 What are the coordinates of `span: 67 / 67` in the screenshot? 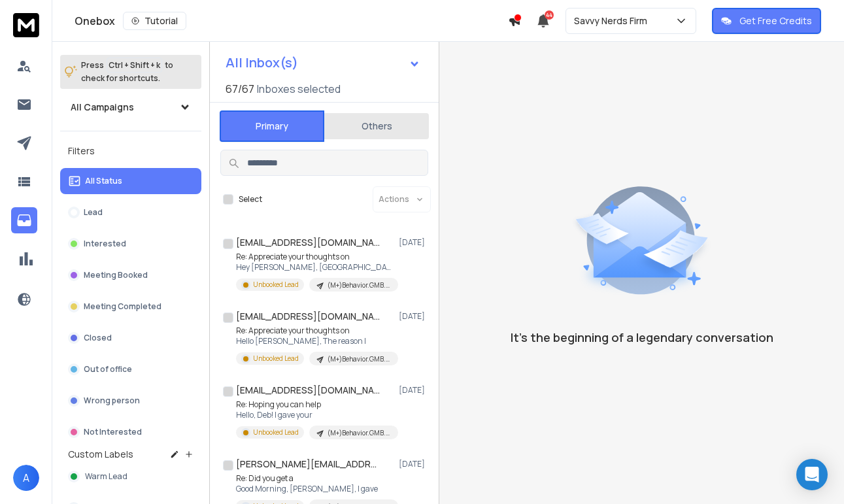 It's located at (240, 89).